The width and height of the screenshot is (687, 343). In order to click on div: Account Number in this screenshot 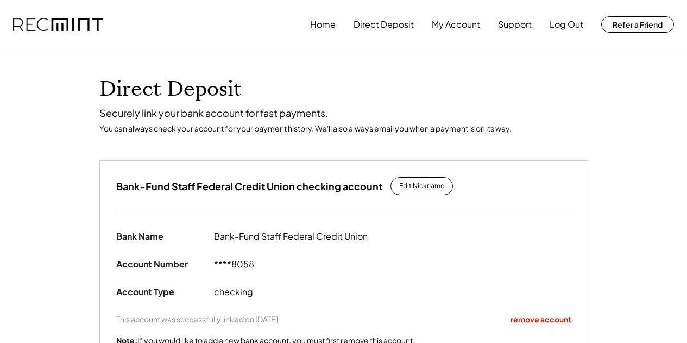, I will do `click(165, 264)`.